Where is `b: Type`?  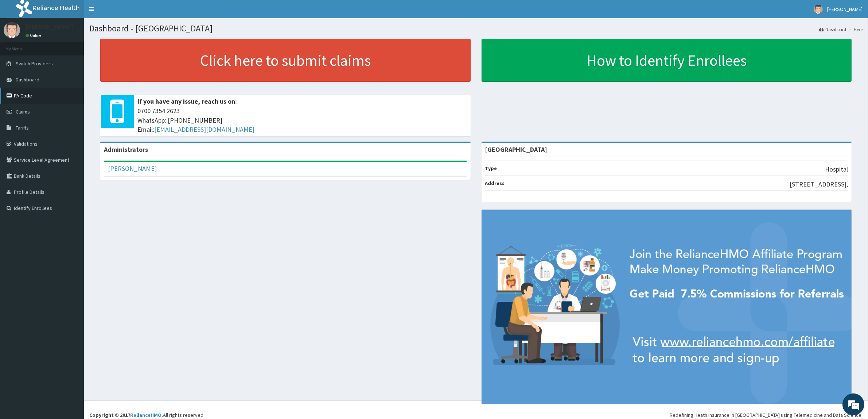 b: Type is located at coordinates (491, 168).